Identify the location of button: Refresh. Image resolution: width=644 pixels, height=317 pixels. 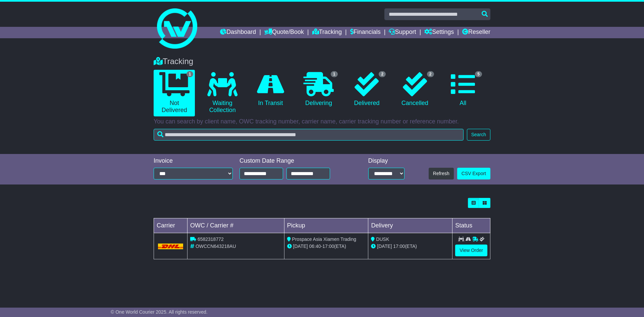
(441, 173).